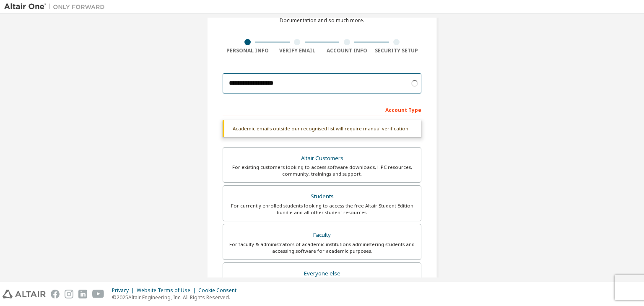 The width and height of the screenshot is (644, 306). I want to click on div: For currently enrolled students looking to access the free Altair Student Edition bundle and all ..., so click(322, 209).